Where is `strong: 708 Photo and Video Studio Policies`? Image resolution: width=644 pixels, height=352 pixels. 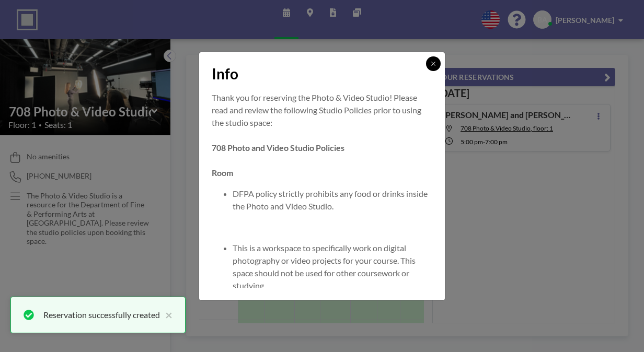
strong: 708 Photo and Video Studio Policies is located at coordinates (278, 148).